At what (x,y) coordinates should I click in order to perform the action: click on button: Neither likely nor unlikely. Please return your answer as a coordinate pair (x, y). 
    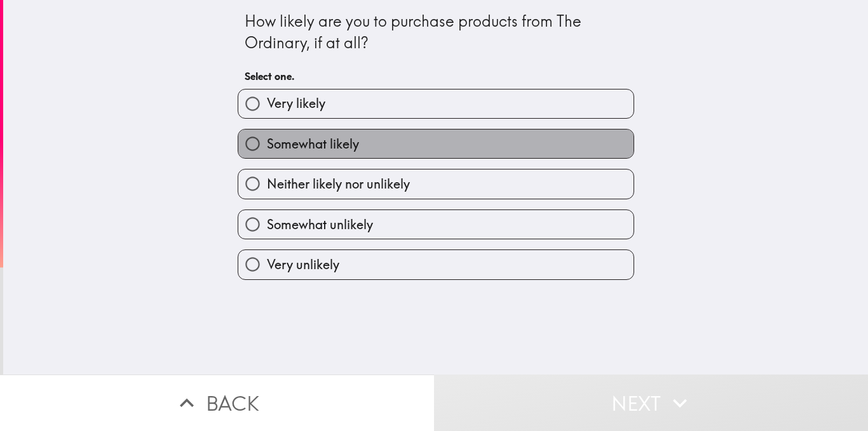
    Looking at the image, I should click on (436, 183).